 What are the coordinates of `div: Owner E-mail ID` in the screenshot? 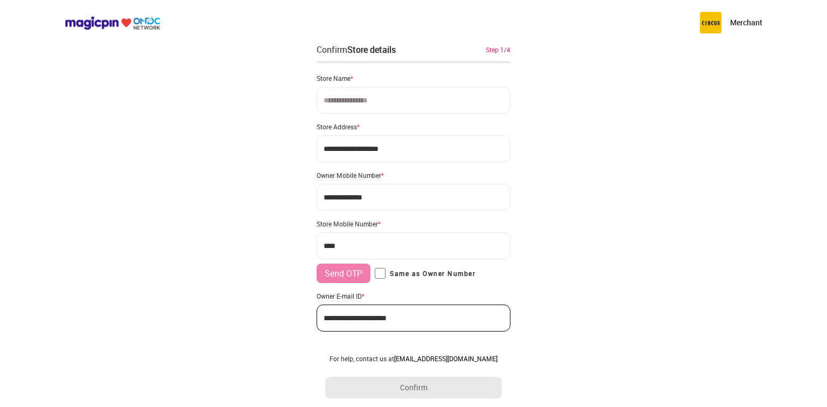 It's located at (414, 296).